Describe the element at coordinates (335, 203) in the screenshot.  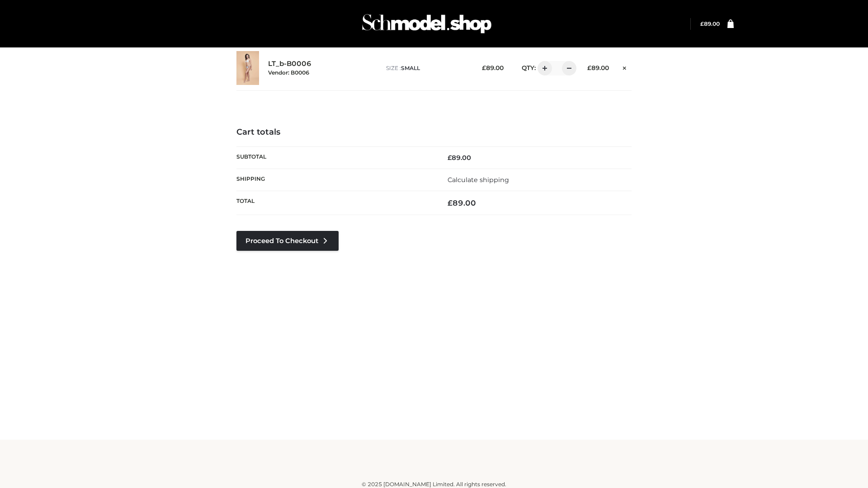
I see `th: Total` at that location.